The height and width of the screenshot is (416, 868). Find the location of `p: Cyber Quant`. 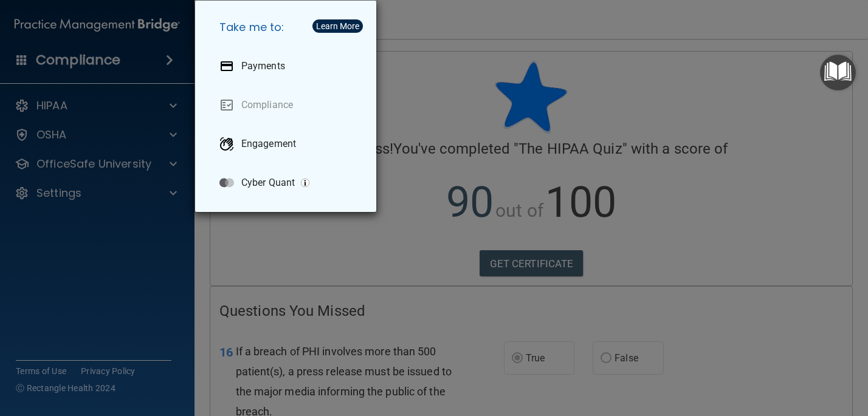

p: Cyber Quant is located at coordinates (268, 183).